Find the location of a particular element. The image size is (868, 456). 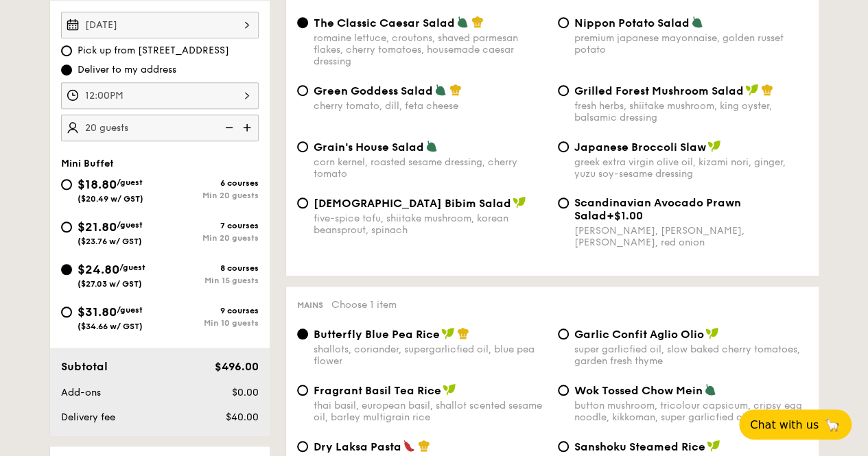

span: ($34.66 w/ GST) is located at coordinates (109, 326).